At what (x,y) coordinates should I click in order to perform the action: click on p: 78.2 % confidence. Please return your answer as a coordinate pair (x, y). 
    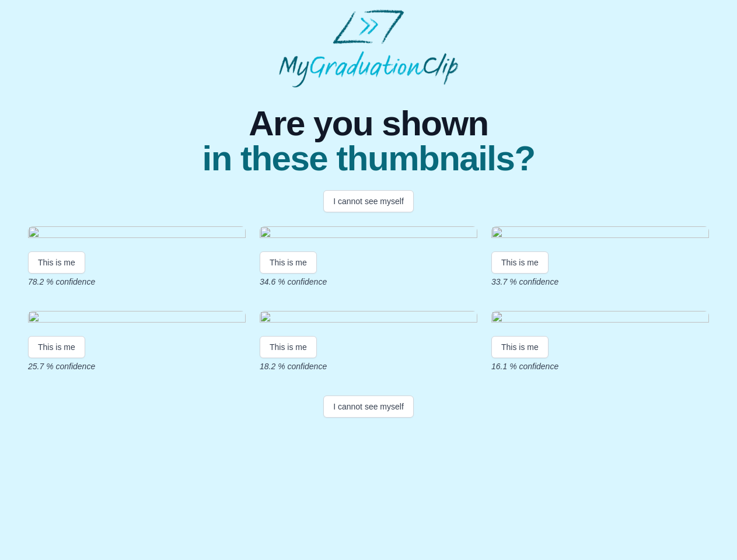
    Looking at the image, I should click on (137, 282).